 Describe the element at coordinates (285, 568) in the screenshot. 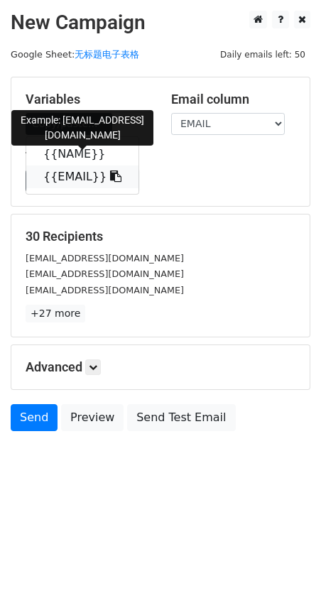

I see `div: Chat Widget` at that location.